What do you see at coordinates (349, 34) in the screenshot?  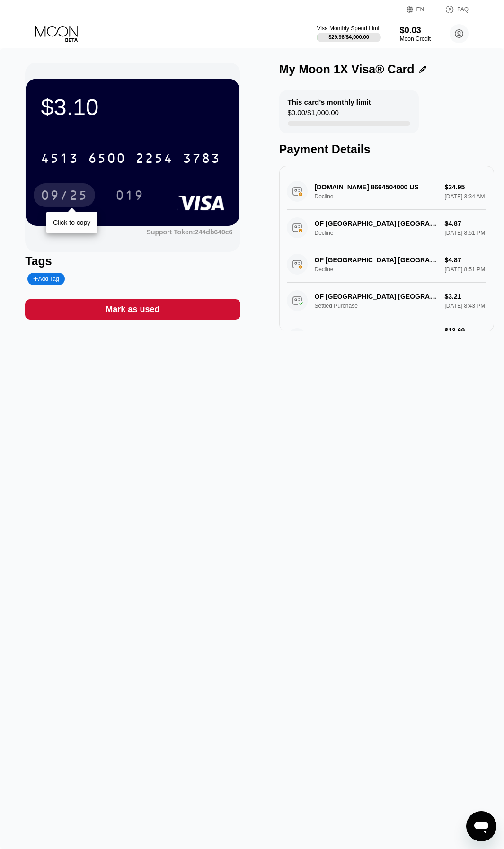 I see `div: Visa Monthly Spend Limit$29.98/$4,000.00` at bounding box center [349, 34].